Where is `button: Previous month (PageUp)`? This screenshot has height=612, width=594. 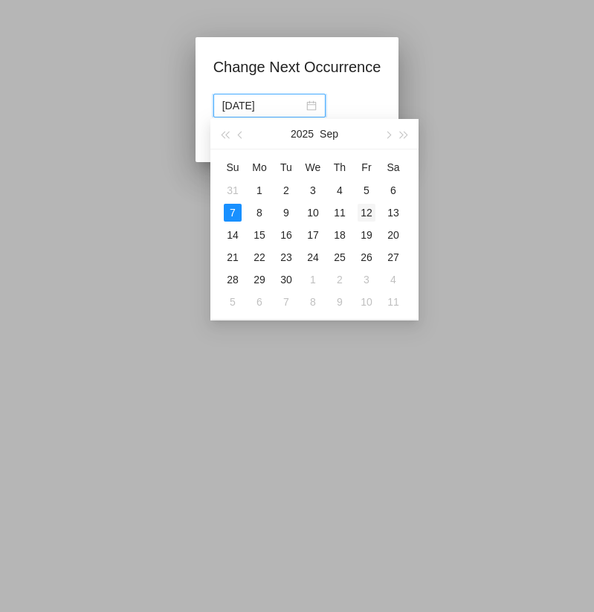 button: Previous month (PageUp) is located at coordinates (241, 134).